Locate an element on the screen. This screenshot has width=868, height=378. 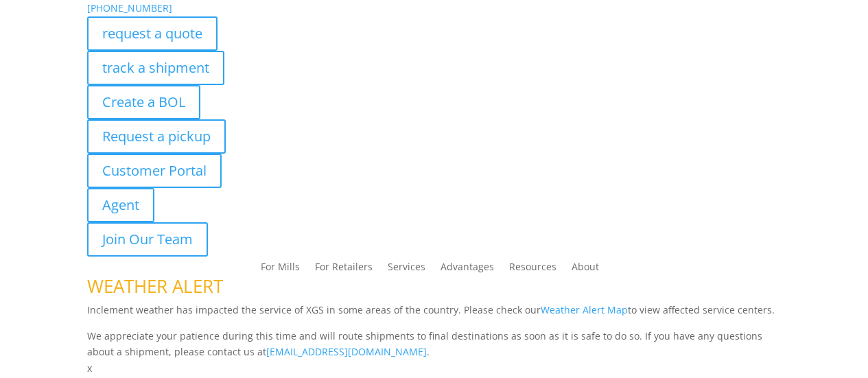
p: We appreciate your patience during this time and will route shipments to final destinations as so... is located at coordinates (434, 344).